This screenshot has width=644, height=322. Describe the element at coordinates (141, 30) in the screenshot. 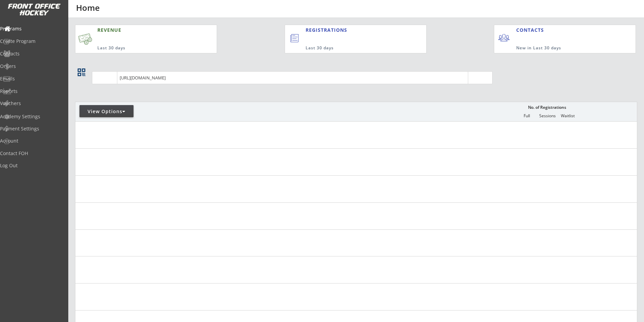

I see `div: REVENUE` at that location.